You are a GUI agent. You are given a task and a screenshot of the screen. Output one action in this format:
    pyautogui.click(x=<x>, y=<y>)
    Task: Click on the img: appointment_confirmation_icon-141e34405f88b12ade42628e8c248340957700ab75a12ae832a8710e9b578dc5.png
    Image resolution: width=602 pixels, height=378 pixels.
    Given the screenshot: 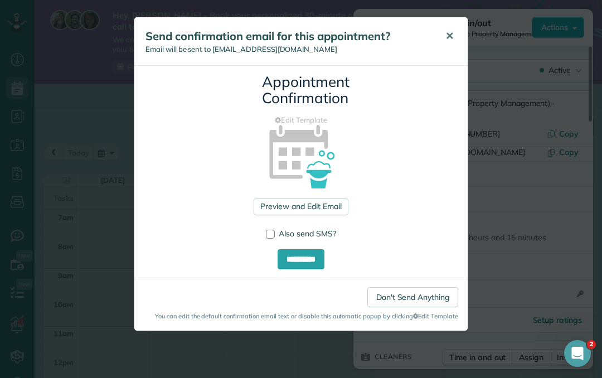 What is the action you would take?
    pyautogui.click(x=301, y=155)
    